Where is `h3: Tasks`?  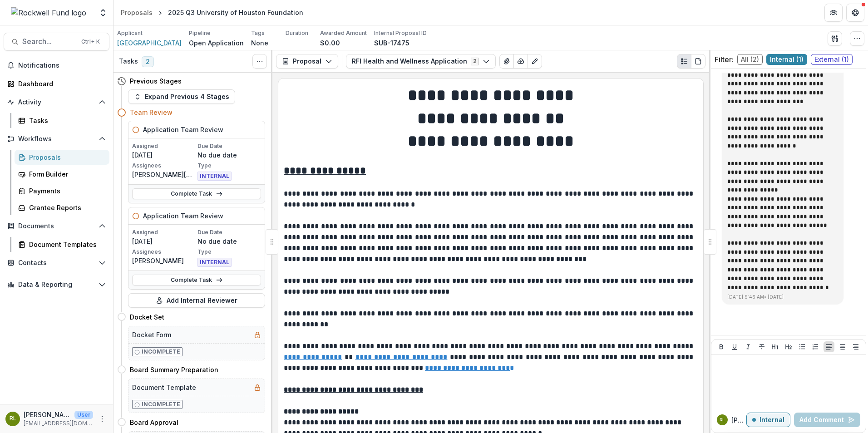 h3: Tasks is located at coordinates (128, 61).